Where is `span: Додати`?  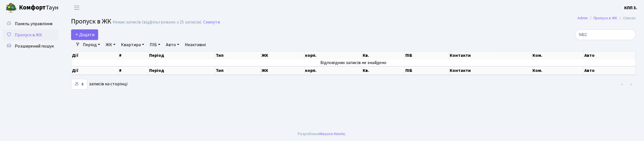 span: Додати is located at coordinates (85, 35).